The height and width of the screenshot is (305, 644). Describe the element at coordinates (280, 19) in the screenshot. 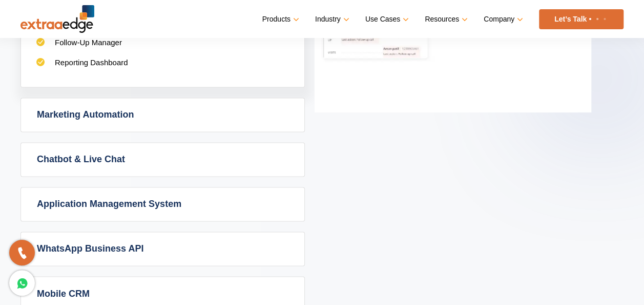

I see `a: Products` at that location.